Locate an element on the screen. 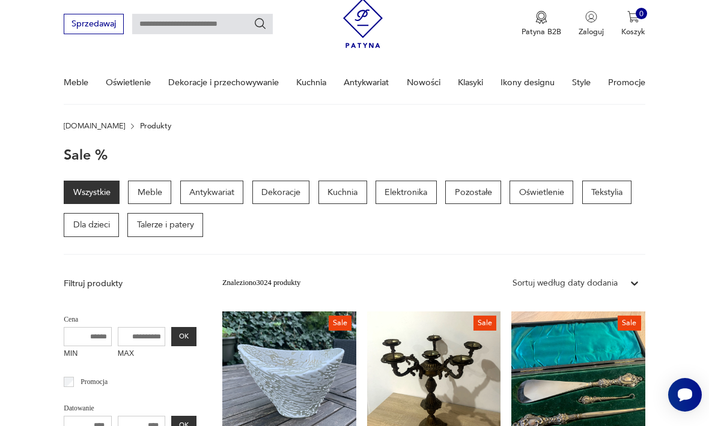  p: Datowanie is located at coordinates (130, 409).